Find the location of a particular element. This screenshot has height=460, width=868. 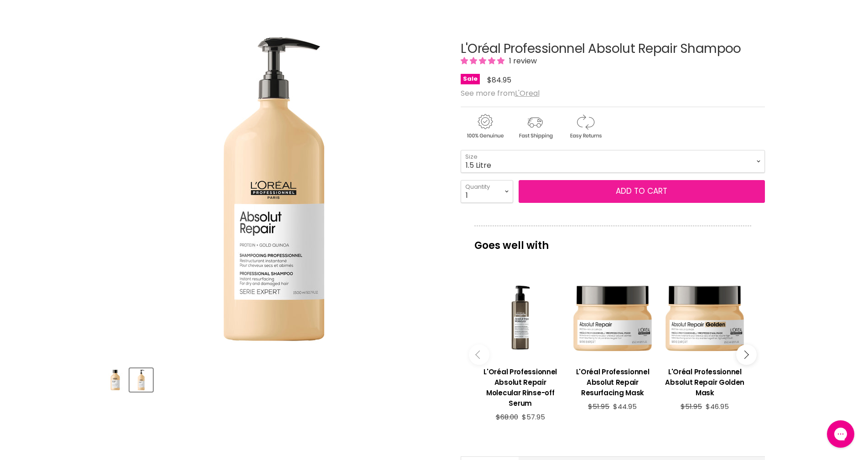

button: Gorgias live chat is located at coordinates (18, 17).